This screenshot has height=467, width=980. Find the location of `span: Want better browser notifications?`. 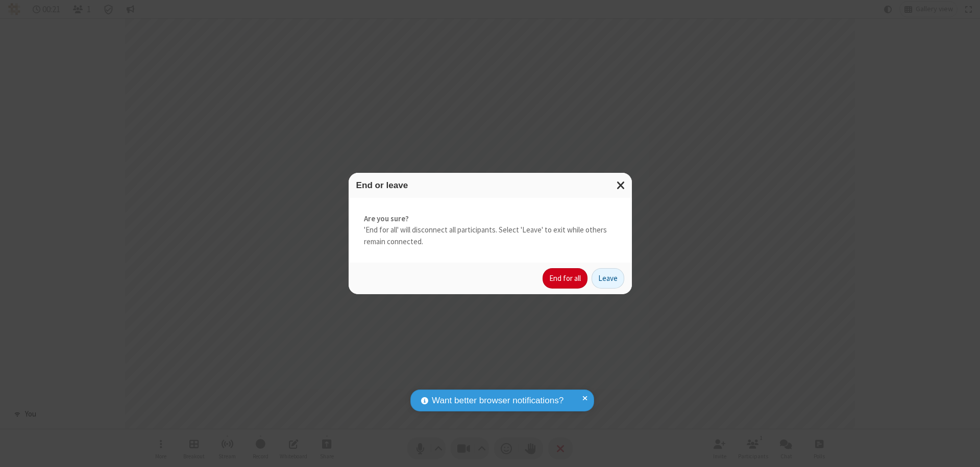

span: Want better browser notifications? is located at coordinates (498, 401).